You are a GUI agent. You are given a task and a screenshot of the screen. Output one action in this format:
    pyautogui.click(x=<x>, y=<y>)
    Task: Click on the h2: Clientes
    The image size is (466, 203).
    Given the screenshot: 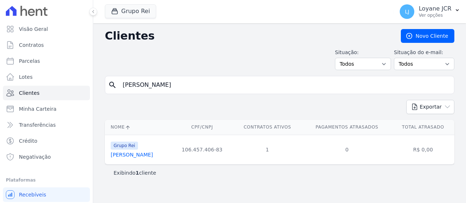 What is the action you would take?
    pyautogui.click(x=247, y=36)
    